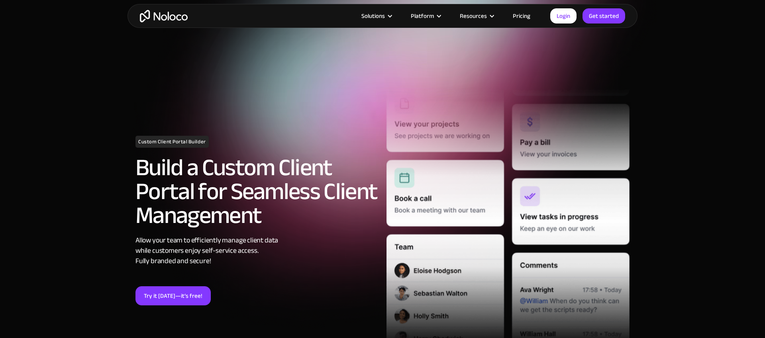  Describe the element at coordinates (257, 251) in the screenshot. I see `div: Allow your team to efficiently manage client data while customers enjoy self-service access. Full...` at that location.